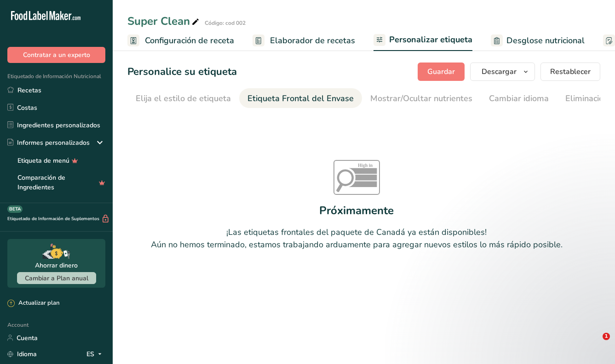 Image resolution: width=615 pixels, height=364 pixels. What do you see at coordinates (519, 99) in the screenshot?
I see `div: Cambiar idioma` at bounding box center [519, 99].